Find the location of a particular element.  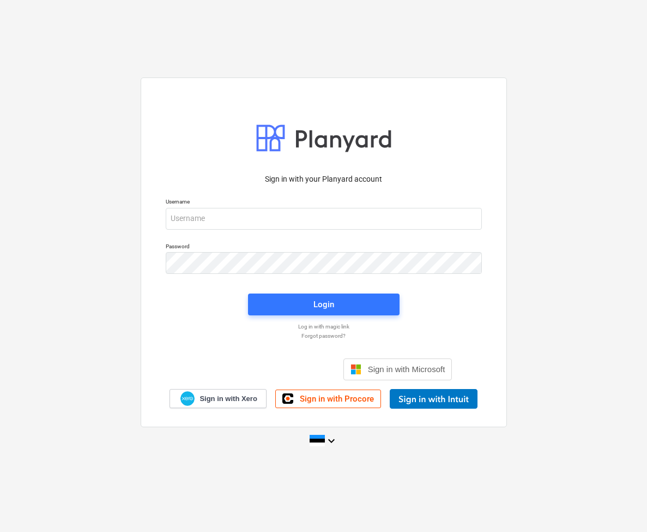

span: Sign in with Procore is located at coordinates (337, 399).